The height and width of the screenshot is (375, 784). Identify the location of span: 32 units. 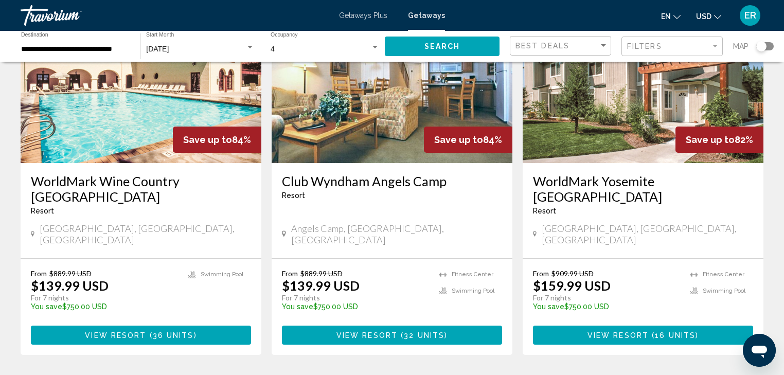
(424, 336).